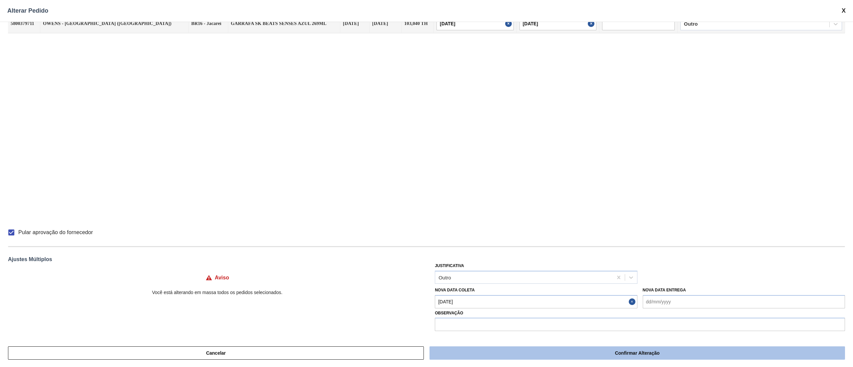 This screenshot has width=853, height=367. Describe the element at coordinates (28, 11) in the screenshot. I see `span: Alterar Pedido` at that location.